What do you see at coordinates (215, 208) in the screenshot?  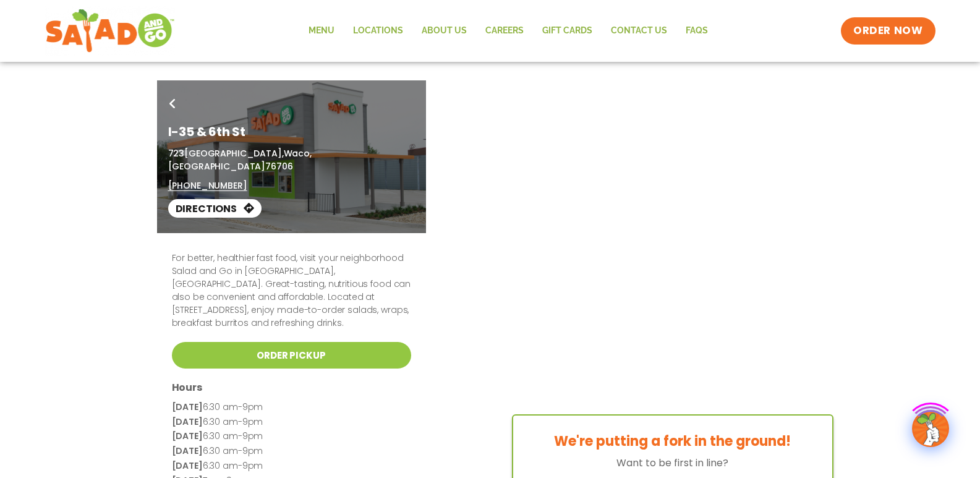 I see `a: Directions` at bounding box center [215, 208].